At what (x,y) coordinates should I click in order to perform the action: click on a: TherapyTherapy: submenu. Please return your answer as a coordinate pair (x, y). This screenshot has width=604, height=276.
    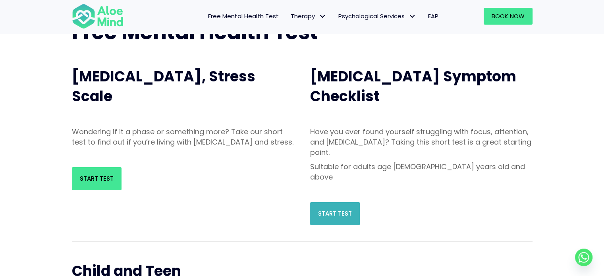
    Looking at the image, I should click on (308, 16).